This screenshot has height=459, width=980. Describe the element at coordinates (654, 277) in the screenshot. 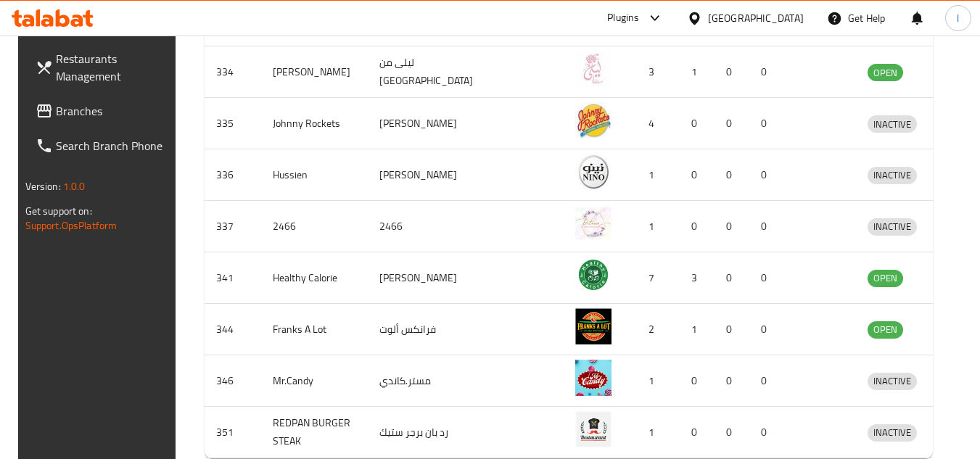

I see `td: 7` at that location.